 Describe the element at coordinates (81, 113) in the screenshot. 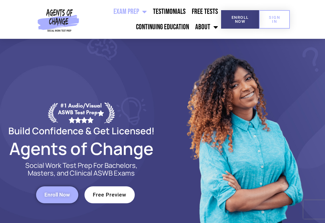

I see `div: #1 Audio/Visual ASWB Test Prep` at that location.